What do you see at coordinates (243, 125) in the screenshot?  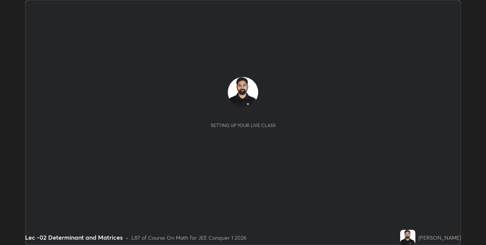 I see `div: Setting up your live class` at bounding box center [243, 125].